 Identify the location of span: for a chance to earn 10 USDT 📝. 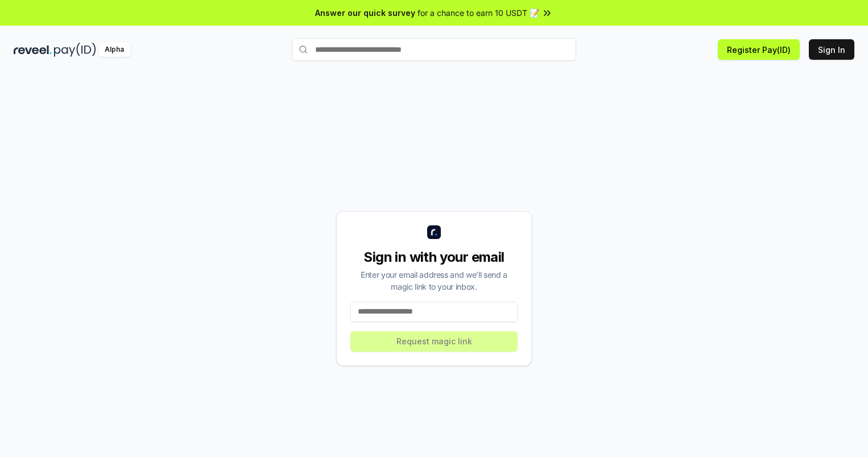
(478, 12).